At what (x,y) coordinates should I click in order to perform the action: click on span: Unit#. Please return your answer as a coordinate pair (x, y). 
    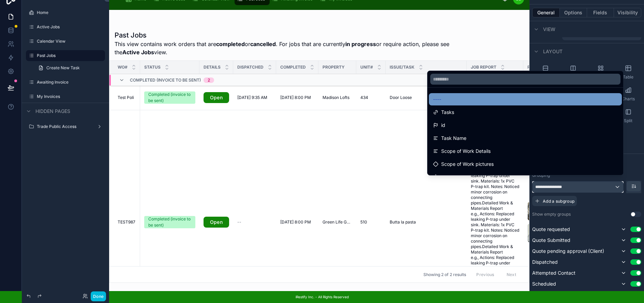
    Looking at the image, I should click on (366, 67).